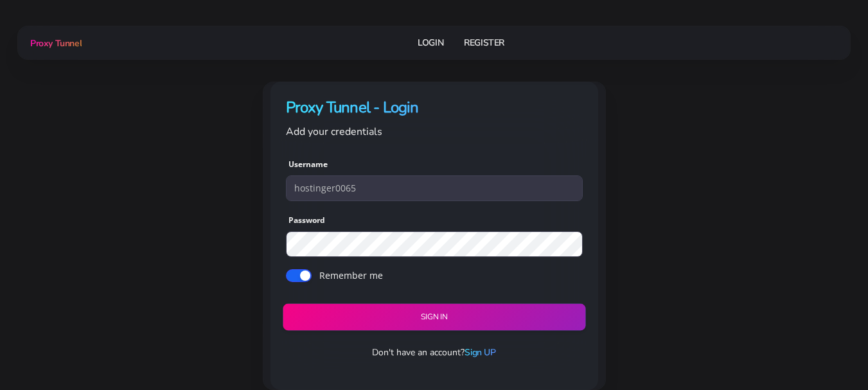  What do you see at coordinates (434, 188) in the screenshot?
I see `input: Username` at bounding box center [434, 188].